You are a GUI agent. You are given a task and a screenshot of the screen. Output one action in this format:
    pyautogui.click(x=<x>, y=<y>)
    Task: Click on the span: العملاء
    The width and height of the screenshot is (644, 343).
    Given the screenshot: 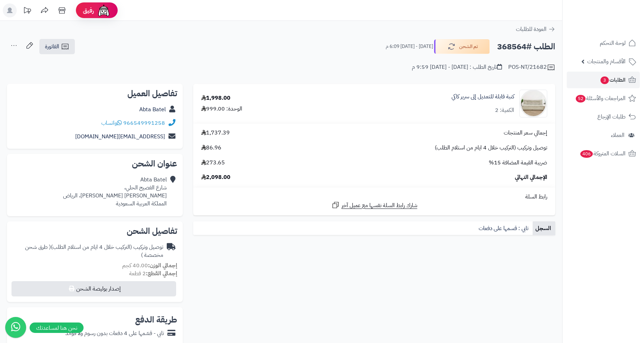 What is the action you would take?
    pyautogui.click(x=618, y=135)
    